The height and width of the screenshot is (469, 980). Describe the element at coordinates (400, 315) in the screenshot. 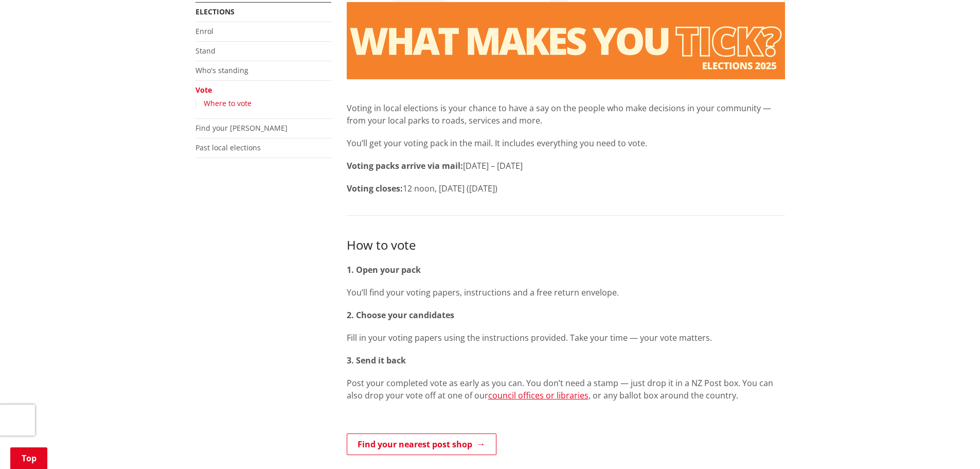

I see `strong: 2. Choose your candidates` at that location.